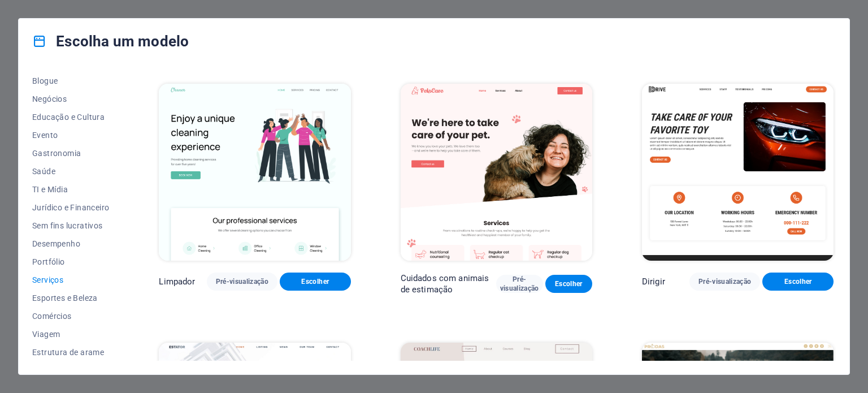  What do you see at coordinates (49, 262) in the screenshot?
I see `font: Portfólio` at bounding box center [49, 262].